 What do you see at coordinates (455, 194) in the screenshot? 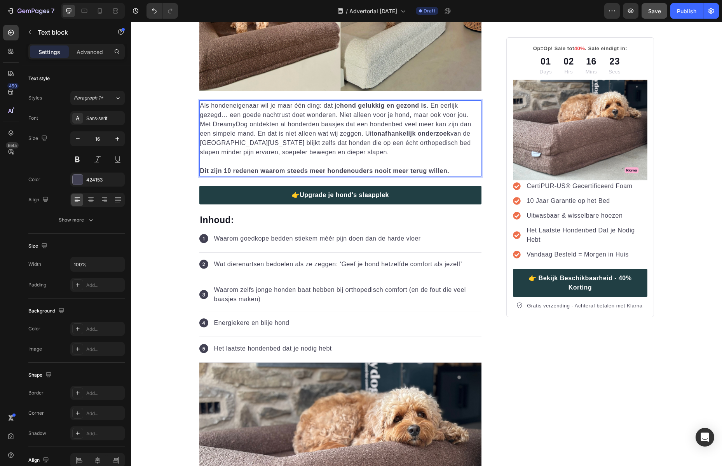
I see `p: Uitwasbaar & wisselbare hoezen` at bounding box center [455, 194].